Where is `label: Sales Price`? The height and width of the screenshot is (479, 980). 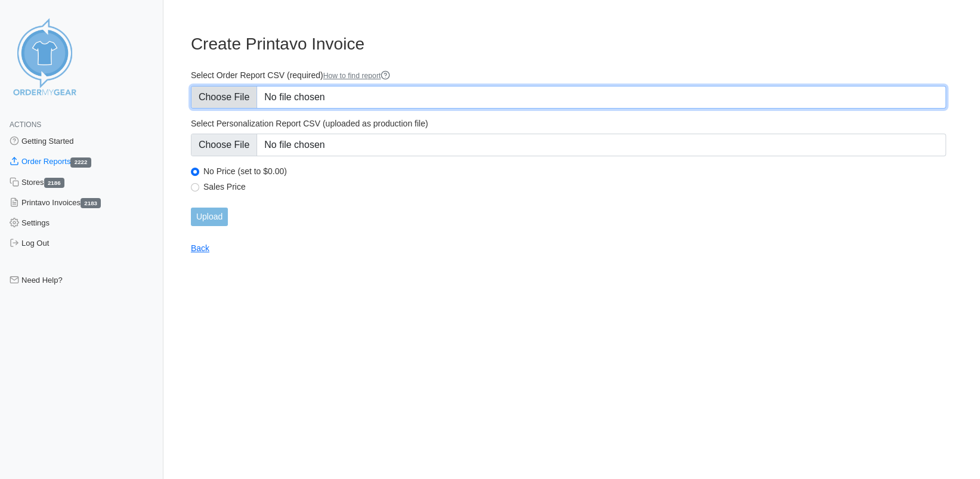
label: Sales Price is located at coordinates (575, 186).